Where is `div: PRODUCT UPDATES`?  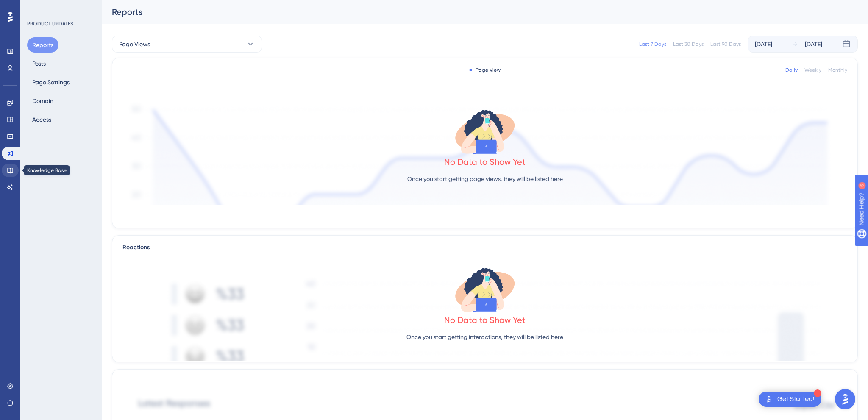
div: PRODUCT UPDATES is located at coordinates (50, 24).